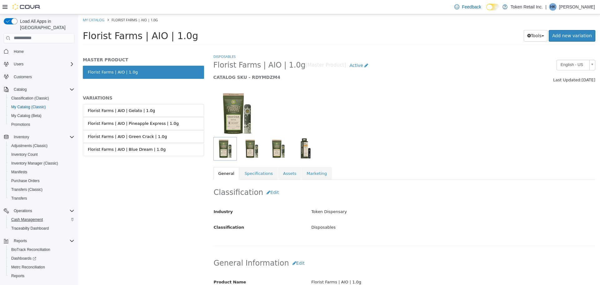 This screenshot has width=600, height=285. I want to click on input: Dark Mode, so click(493, 7).